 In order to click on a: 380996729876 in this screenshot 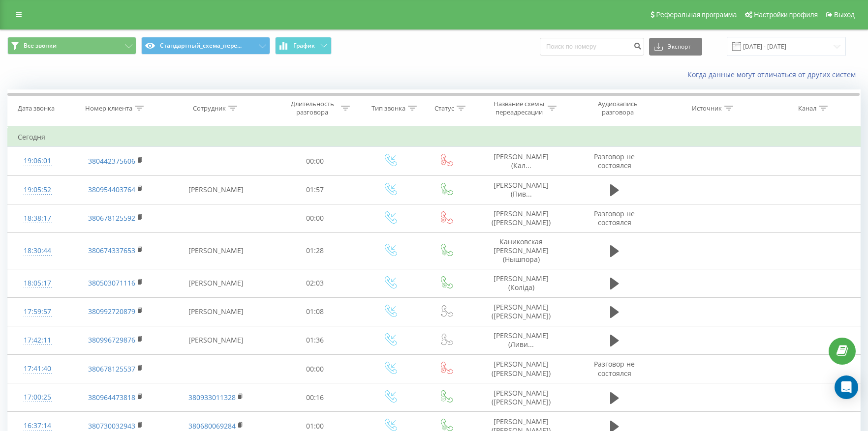, I will do `click(112, 340)`.